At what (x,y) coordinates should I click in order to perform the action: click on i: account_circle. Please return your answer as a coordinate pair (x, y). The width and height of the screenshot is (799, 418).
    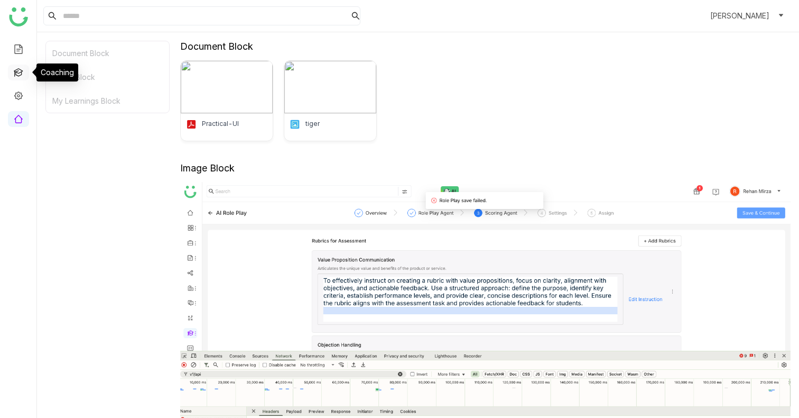
    Looking at the image, I should click on (700, 16).